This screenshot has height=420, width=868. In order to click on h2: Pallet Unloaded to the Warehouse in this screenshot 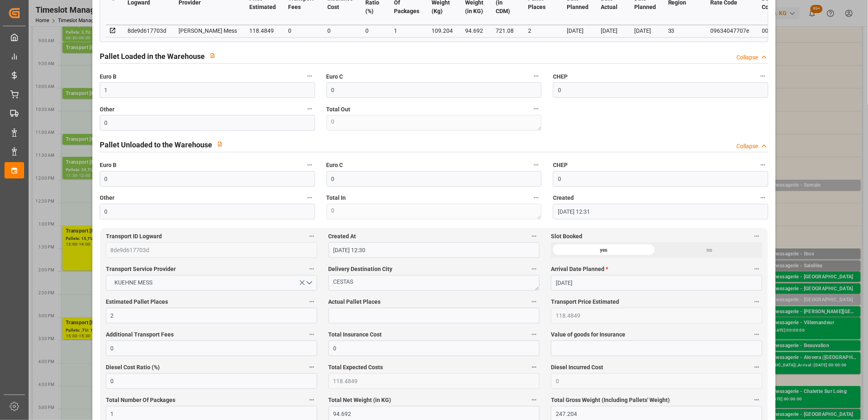, I will do `click(156, 144)`.